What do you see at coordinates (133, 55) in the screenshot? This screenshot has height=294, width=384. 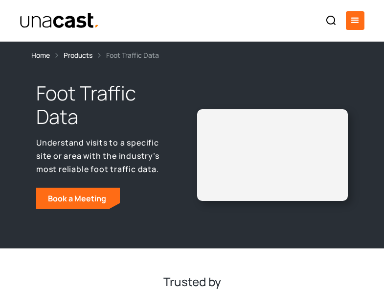 I see `div: Foot Traffic Data` at bounding box center [133, 55].